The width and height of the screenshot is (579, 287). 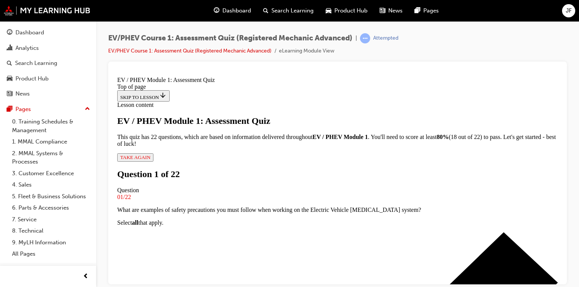 What do you see at coordinates (48, 63) in the screenshot?
I see `button: DashboardAnalyticsSearch LearningProduct HubNews` at bounding box center [48, 63].